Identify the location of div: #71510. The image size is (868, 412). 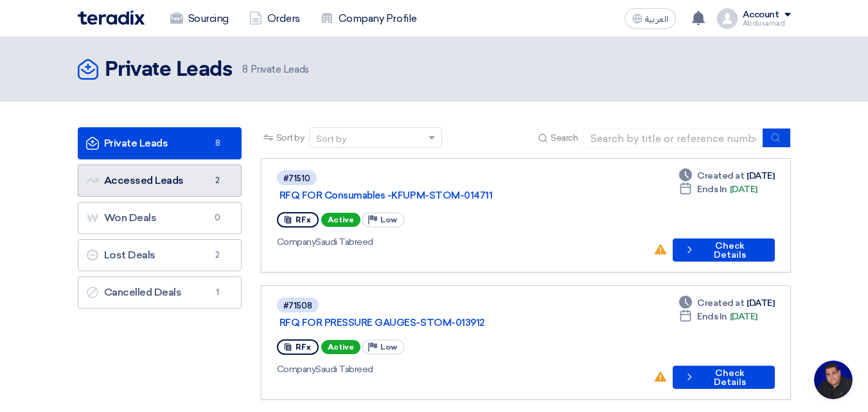
(297, 178).